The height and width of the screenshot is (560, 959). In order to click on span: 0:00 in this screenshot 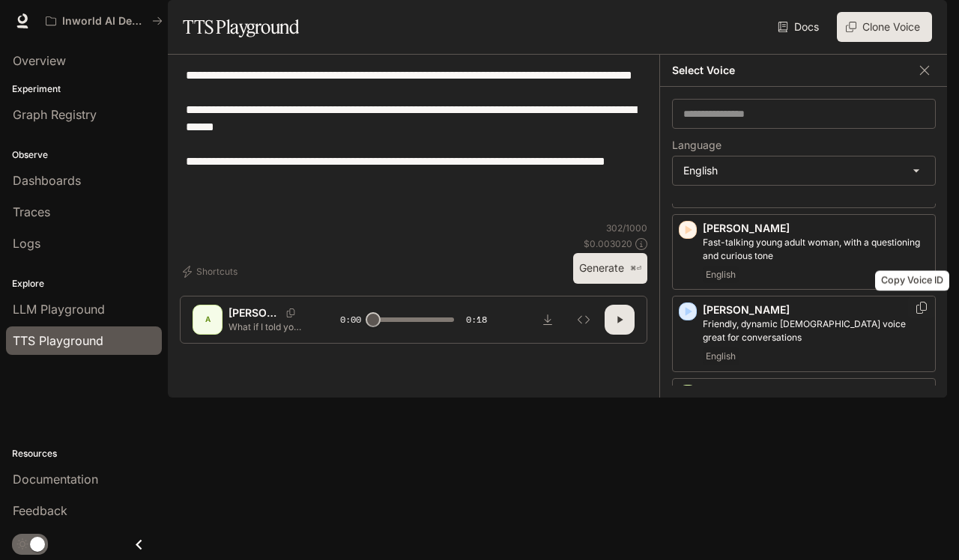, I will do `click(350, 320)`.